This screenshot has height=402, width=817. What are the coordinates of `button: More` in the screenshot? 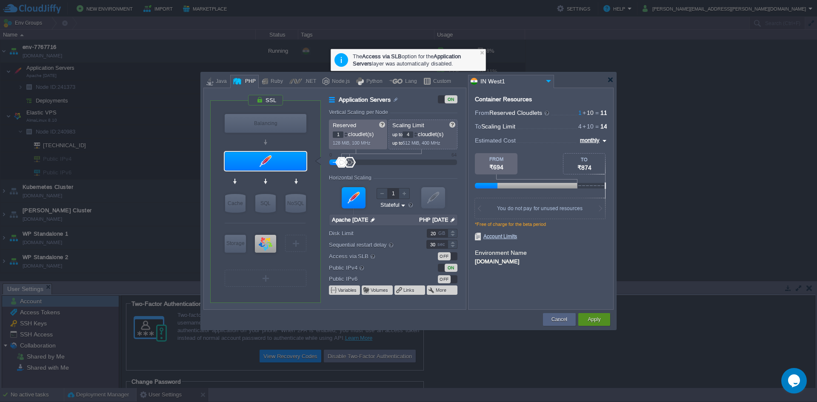 It's located at (441, 290).